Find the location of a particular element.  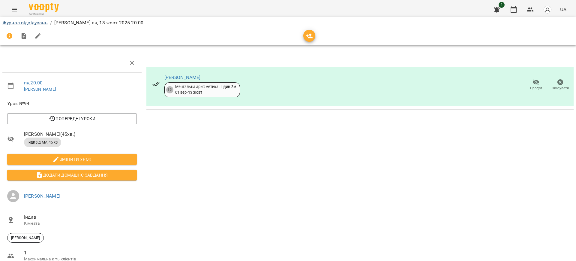

img: avatar_s.png is located at coordinates (548, 10).